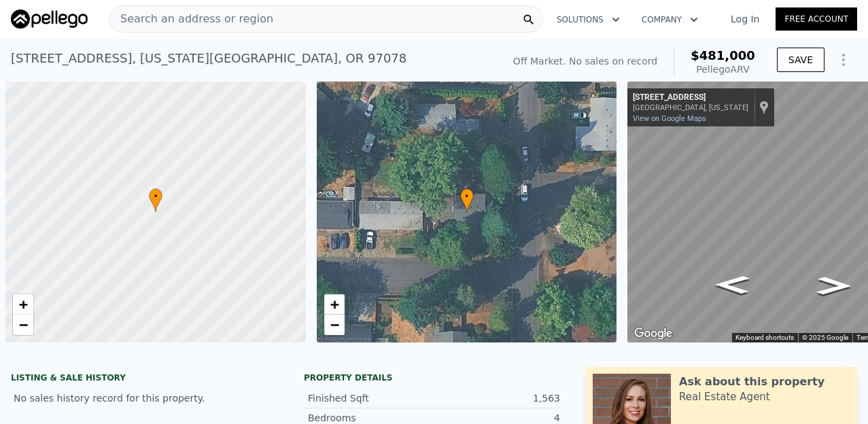  I want to click on div: 1,563, so click(498, 398).